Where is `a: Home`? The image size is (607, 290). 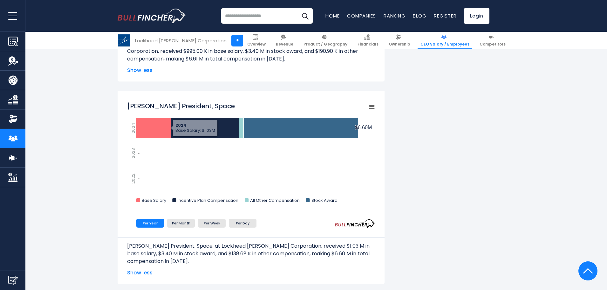 a: Home is located at coordinates (332, 16).